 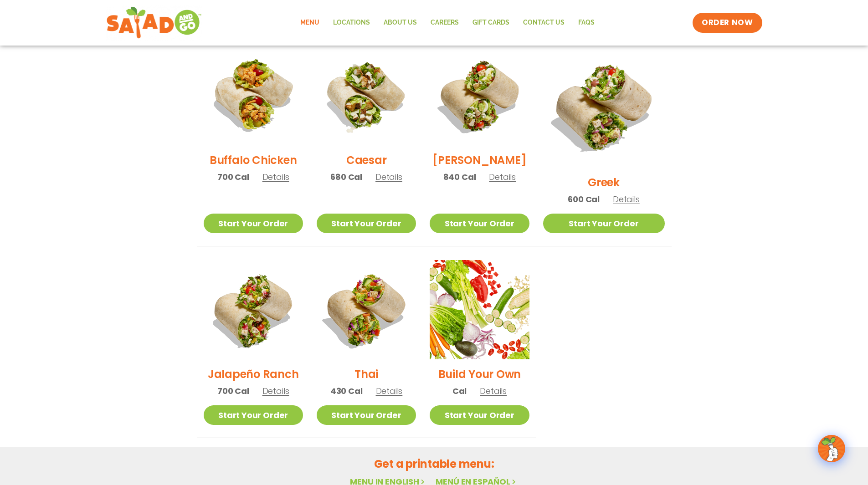 I want to click on h2: Buffalo Chicken, so click(x=253, y=160).